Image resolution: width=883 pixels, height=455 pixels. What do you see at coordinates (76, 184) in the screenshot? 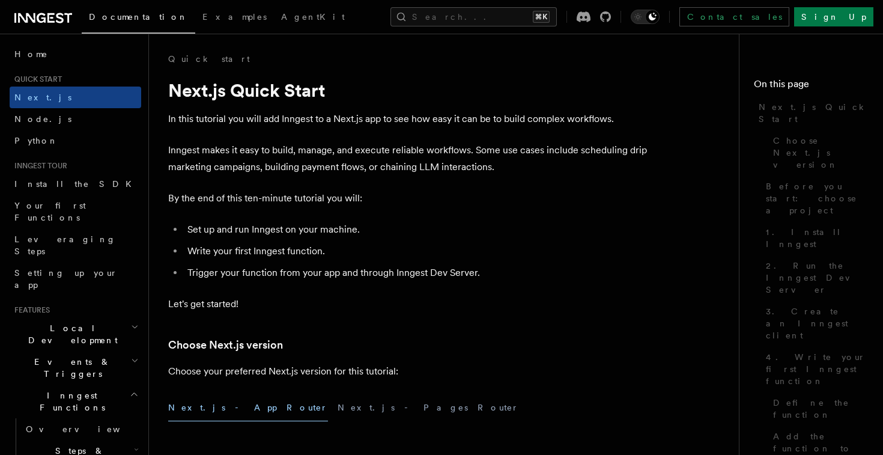
I see `span: Install the SDK` at bounding box center [76, 184].